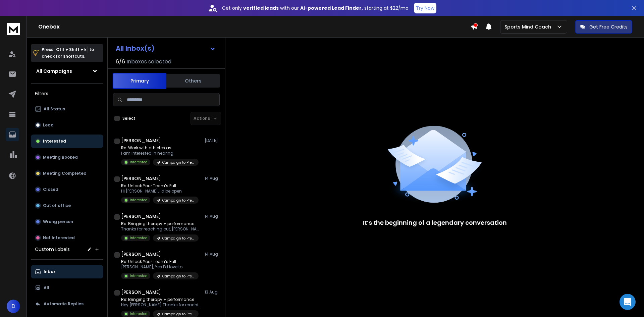 The width and height of the screenshot is (644, 317). I want to click on p: Meeting Booked, so click(60, 157).